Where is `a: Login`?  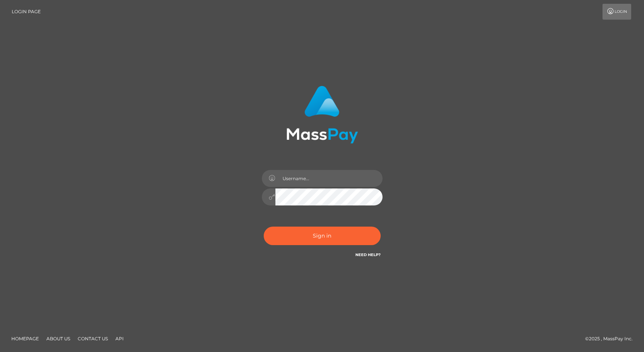
a: Login is located at coordinates (617, 12).